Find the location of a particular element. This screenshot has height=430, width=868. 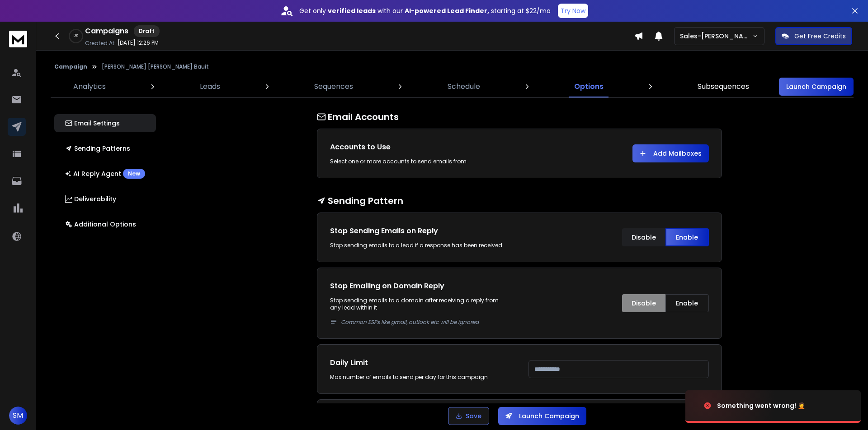

p: Additional Options is located at coordinates (100, 224).